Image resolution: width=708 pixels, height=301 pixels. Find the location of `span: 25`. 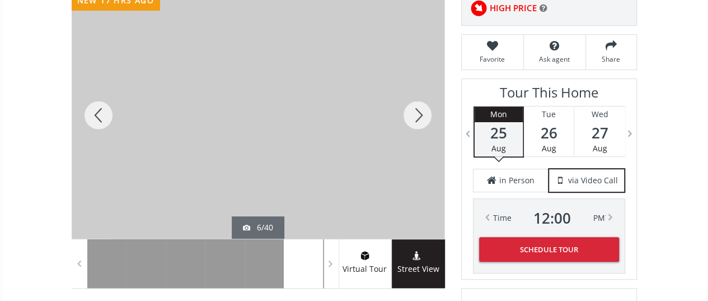

span: 25 is located at coordinates (499, 133).